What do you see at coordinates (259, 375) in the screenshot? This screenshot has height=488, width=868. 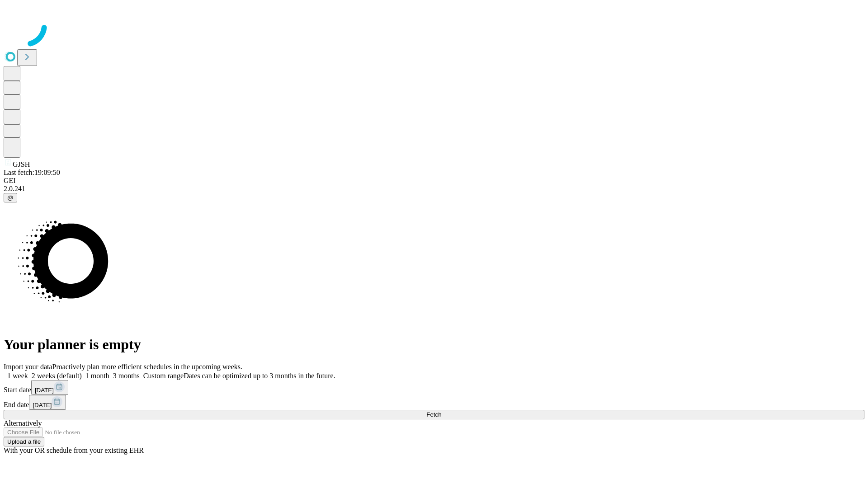 I see `span: Dates can be optimized up to 3 months in the future.` at bounding box center [259, 375].